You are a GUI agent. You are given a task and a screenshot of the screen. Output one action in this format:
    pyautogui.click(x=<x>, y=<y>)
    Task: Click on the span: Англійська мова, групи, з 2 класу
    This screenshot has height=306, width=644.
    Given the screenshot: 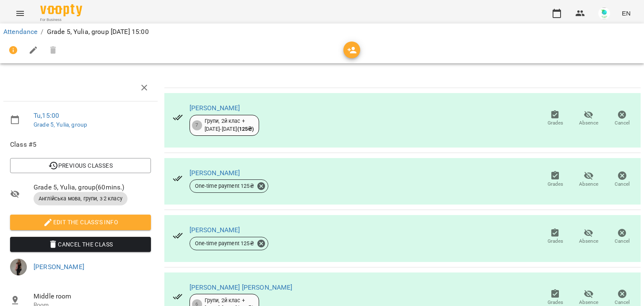 What is the action you would take?
    pyautogui.click(x=80, y=199)
    